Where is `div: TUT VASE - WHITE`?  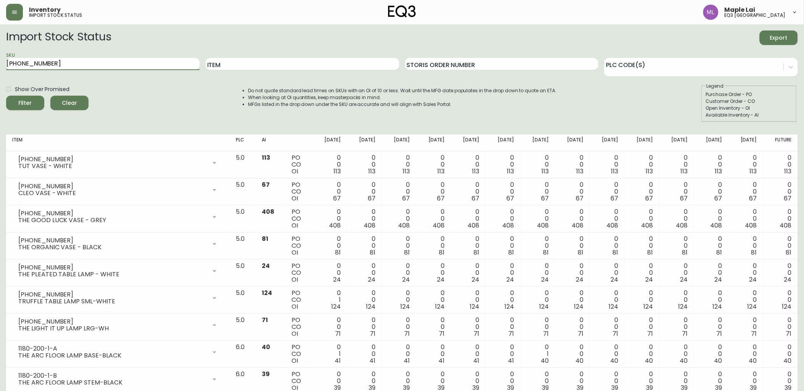 div: TUT VASE - WHITE is located at coordinates (113, 166).